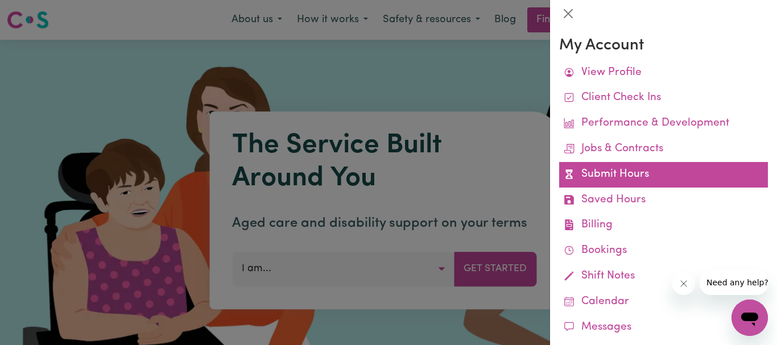  I want to click on a: Jobs & Contracts, so click(664, 149).